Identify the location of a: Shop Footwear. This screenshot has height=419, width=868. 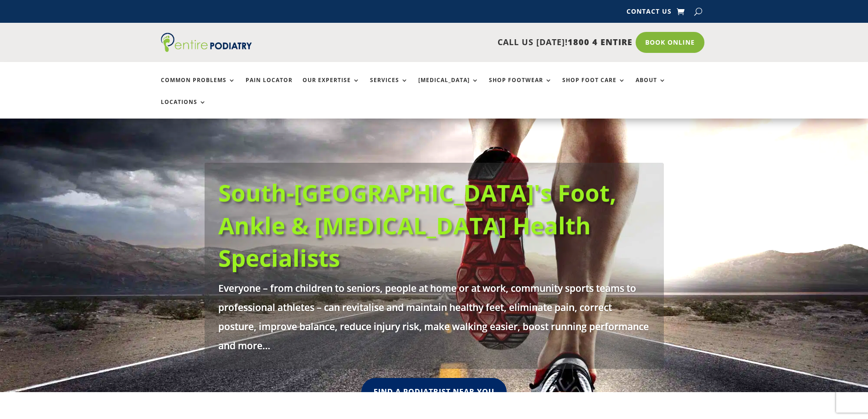
(520, 87).